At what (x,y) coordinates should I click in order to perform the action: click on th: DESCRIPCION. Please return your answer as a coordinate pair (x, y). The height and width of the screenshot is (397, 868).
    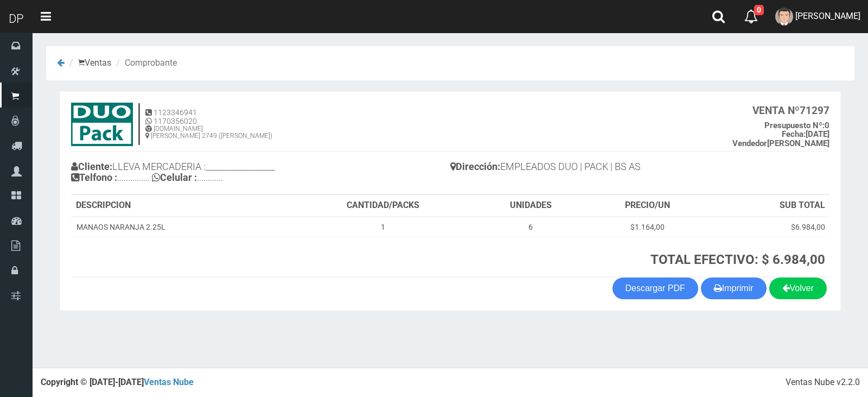
    Looking at the image, I should click on (182, 206).